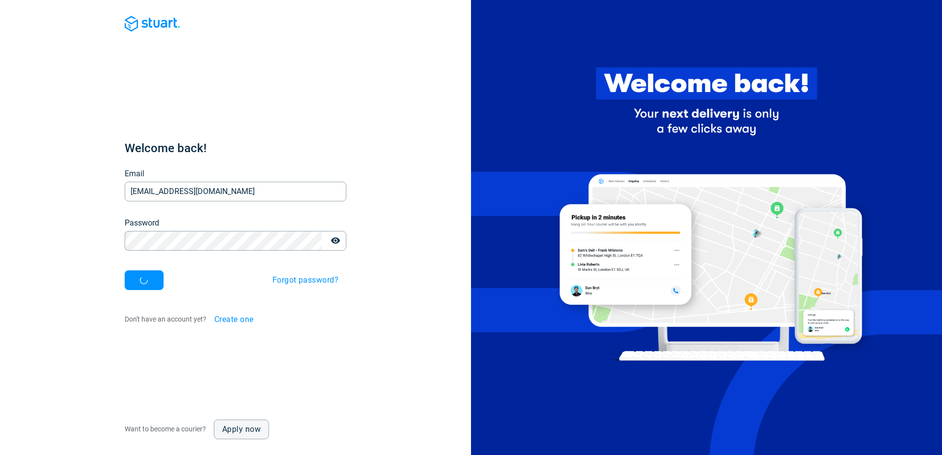 This screenshot has height=455, width=942. What do you see at coordinates (234, 320) in the screenshot?
I see `button: Create one` at bounding box center [234, 320].